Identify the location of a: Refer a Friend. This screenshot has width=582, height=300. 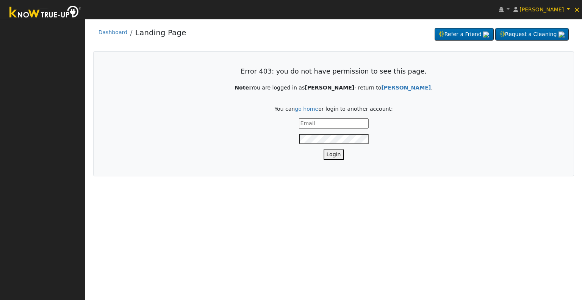
(464, 34).